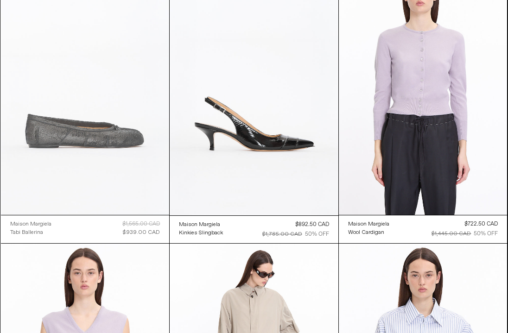 This screenshot has width=508, height=333. Describe the element at coordinates (481, 224) in the screenshot. I see `div: $722.50 CAD` at that location.